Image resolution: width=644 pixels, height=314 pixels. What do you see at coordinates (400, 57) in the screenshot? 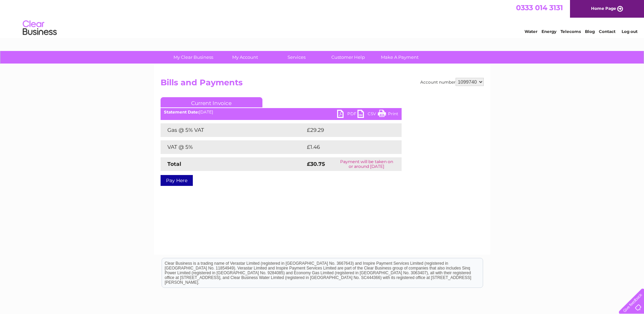
I see `a: Make A Payment` at bounding box center [400, 57].